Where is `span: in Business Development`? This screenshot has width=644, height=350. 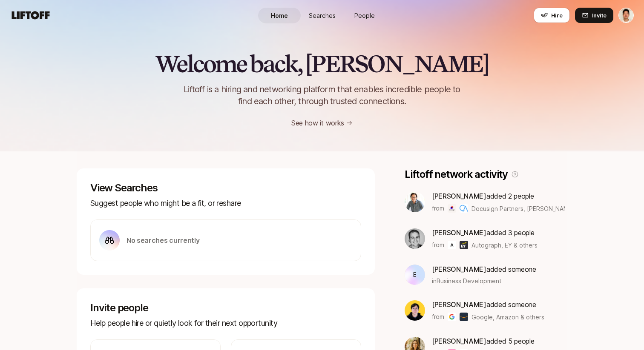 span: in Business Development is located at coordinates (466, 281).